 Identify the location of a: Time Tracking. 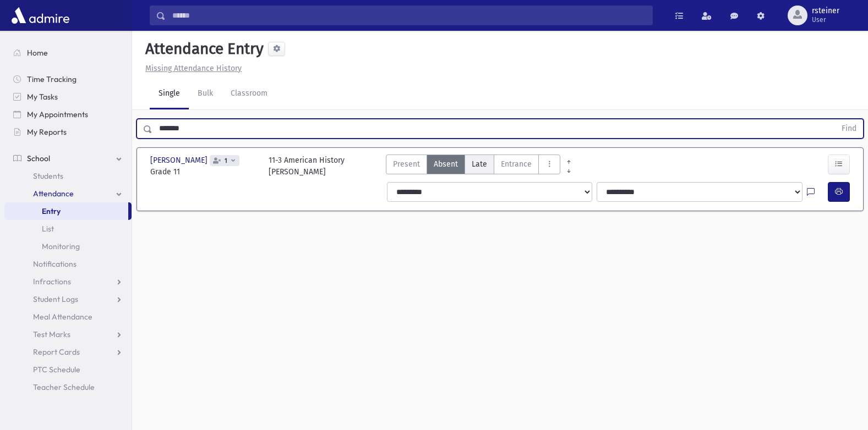
(68, 79).